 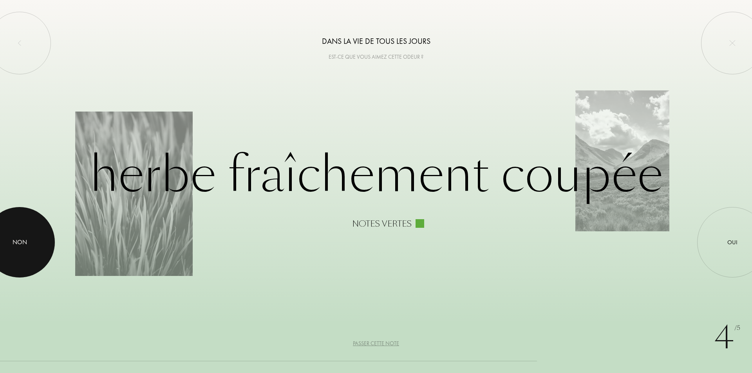 What do you see at coordinates (20, 242) in the screenshot?
I see `div: Non` at bounding box center [20, 242].